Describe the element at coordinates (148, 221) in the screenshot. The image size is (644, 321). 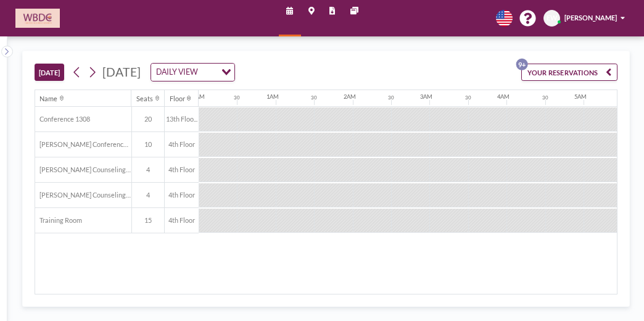
I see `span: 15` at that location.